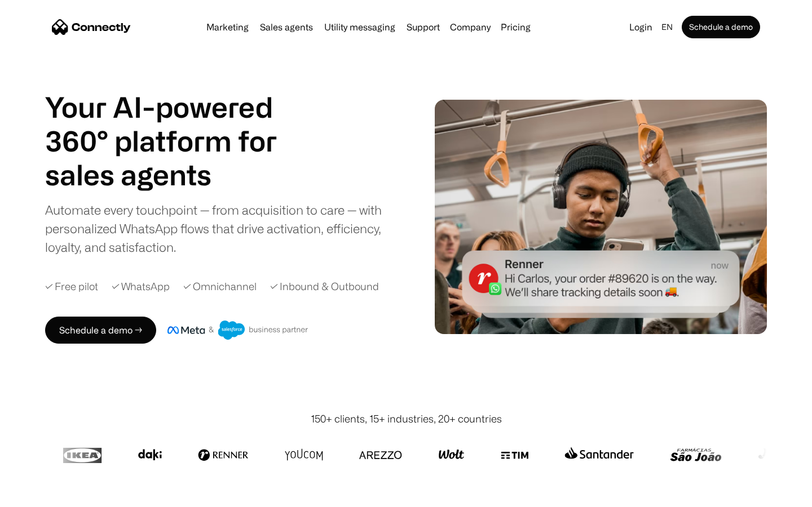 Image resolution: width=812 pixels, height=507 pixels. What do you see at coordinates (39, 495) in the screenshot?
I see `aside: Language selected: English` at bounding box center [39, 495].